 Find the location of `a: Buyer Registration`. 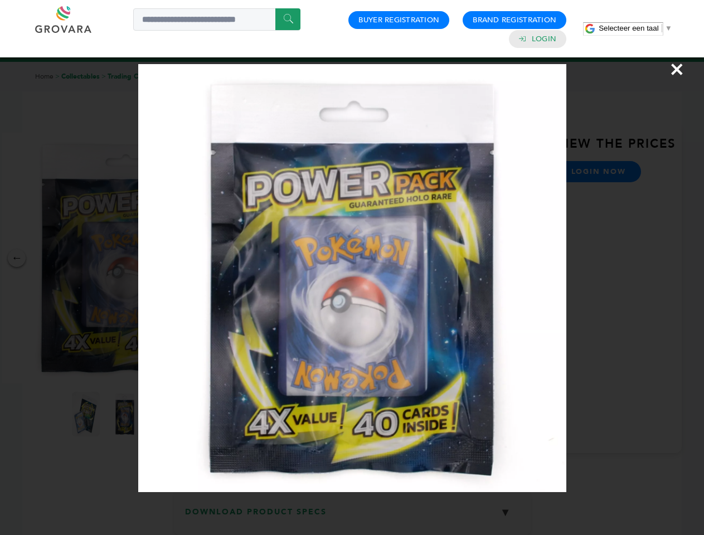

a: Buyer Registration is located at coordinates (399, 20).